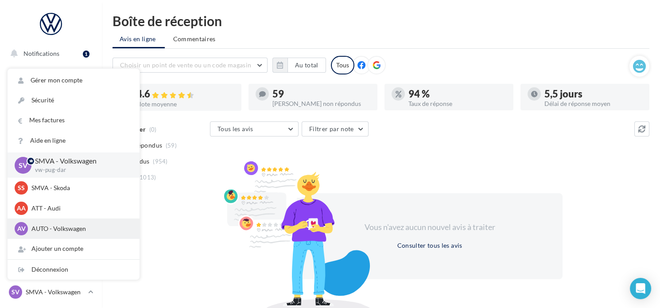 The image size is (660, 308). Describe the element at coordinates (74, 269) in the screenshot. I see `div: Déconnexion` at that location.